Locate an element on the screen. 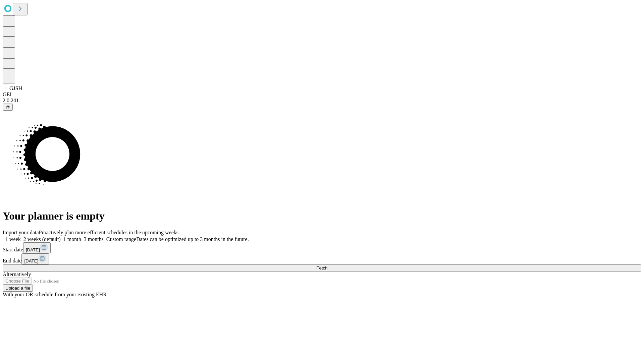 This screenshot has height=362, width=644. span: Fetch is located at coordinates (322, 267).